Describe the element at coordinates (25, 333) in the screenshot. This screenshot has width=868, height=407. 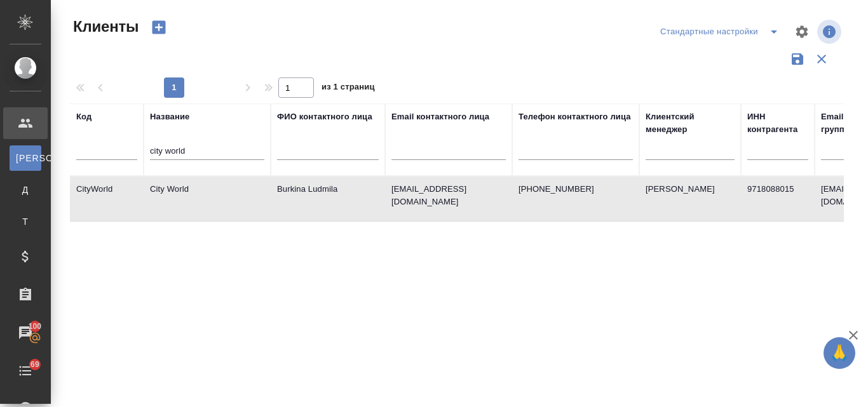
I see `a: 100` at that location.